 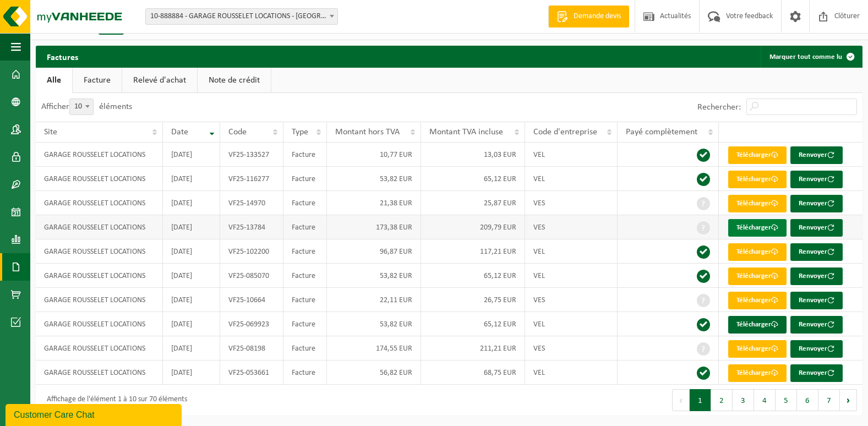 I want to click on td: 25,87 EUR, so click(x=473, y=203).